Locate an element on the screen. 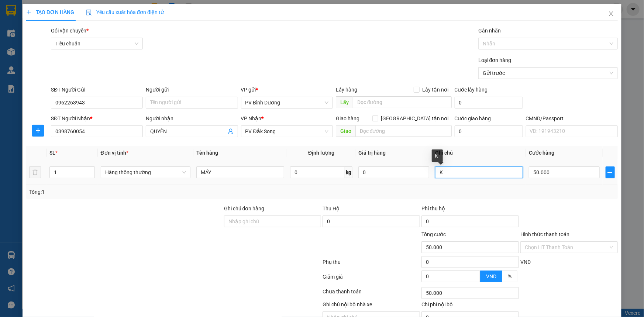  span: Định lượng is located at coordinates (321, 153).